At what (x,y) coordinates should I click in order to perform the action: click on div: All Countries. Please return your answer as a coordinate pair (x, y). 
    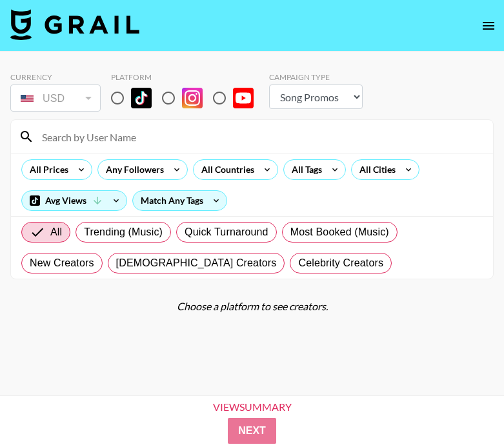
    Looking at the image, I should click on (225, 170).